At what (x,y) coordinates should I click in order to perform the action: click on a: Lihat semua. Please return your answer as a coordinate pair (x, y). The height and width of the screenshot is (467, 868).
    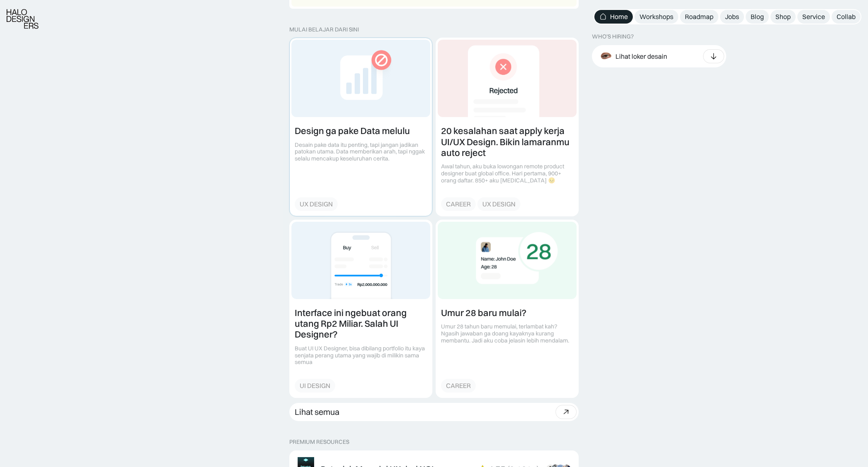
    Looking at the image, I should click on (434, 412).